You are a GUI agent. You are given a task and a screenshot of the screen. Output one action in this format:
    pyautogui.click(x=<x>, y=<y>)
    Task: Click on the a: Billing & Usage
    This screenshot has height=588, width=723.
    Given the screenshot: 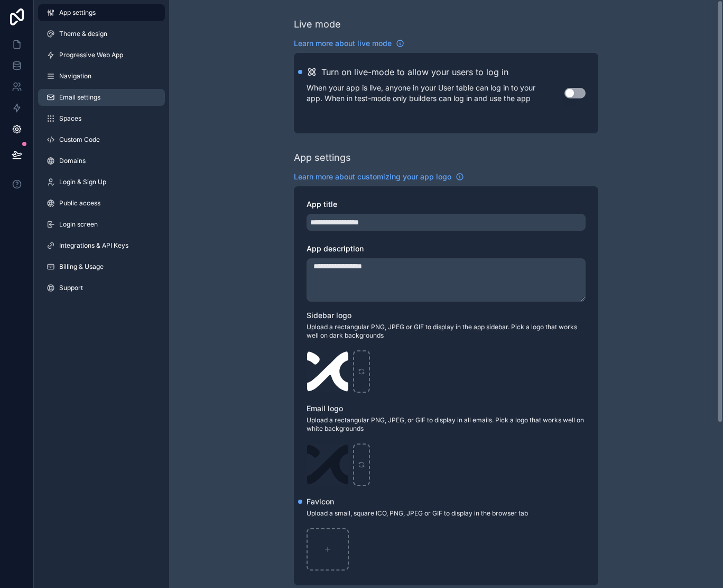 What is the action you would take?
    pyautogui.click(x=101, y=266)
    